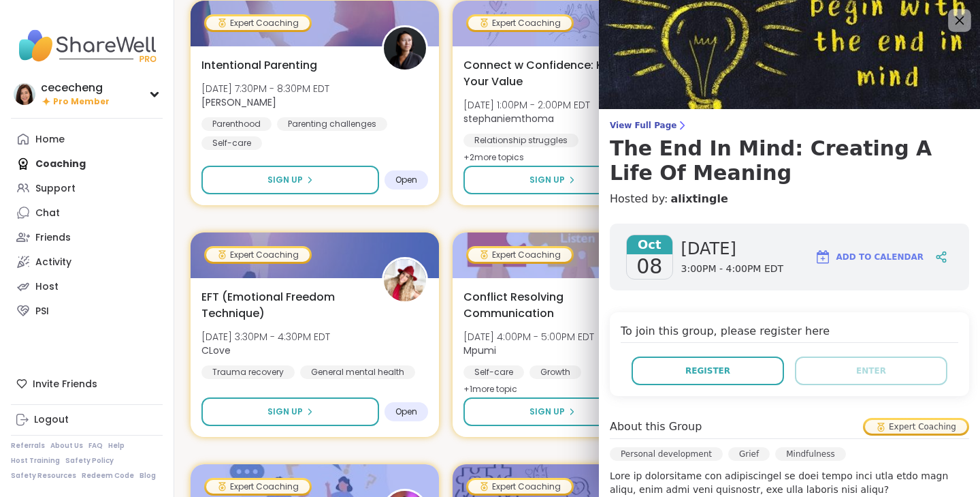 Image resolution: width=980 pixels, height=497 pixels. I want to click on a: Home, so click(86, 139).